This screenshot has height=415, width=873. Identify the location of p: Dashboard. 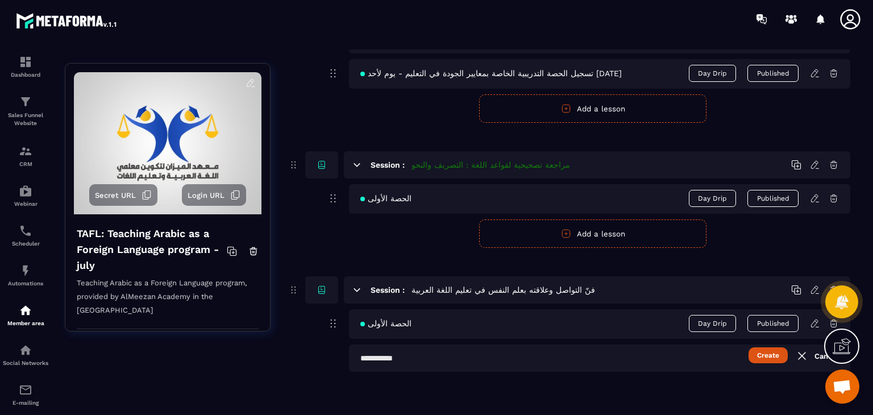
(26, 74).